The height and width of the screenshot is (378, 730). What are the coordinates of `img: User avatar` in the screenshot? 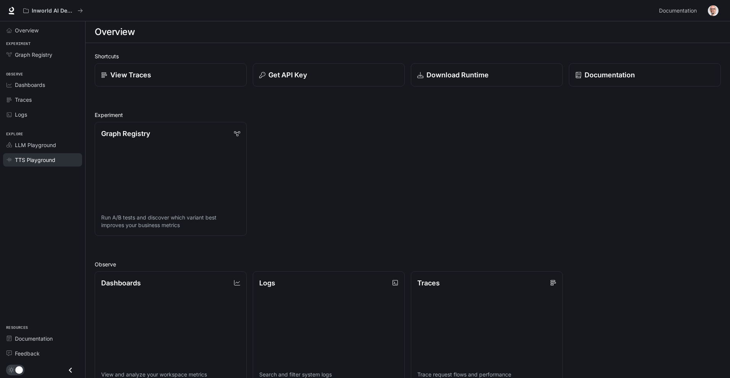 It's located at (713, 11).